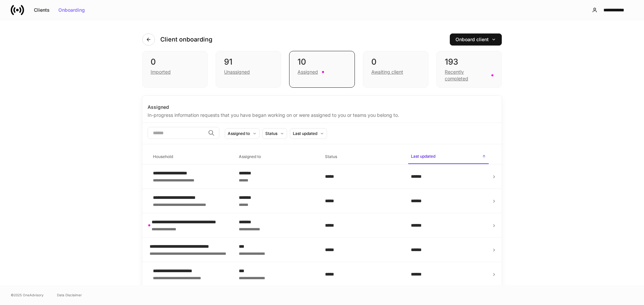  I want to click on div: Awaiting client, so click(387, 72).